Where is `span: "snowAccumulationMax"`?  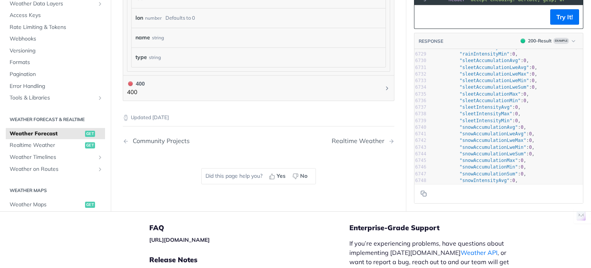 span: "snowAccumulationMax" is located at coordinates (489, 160).